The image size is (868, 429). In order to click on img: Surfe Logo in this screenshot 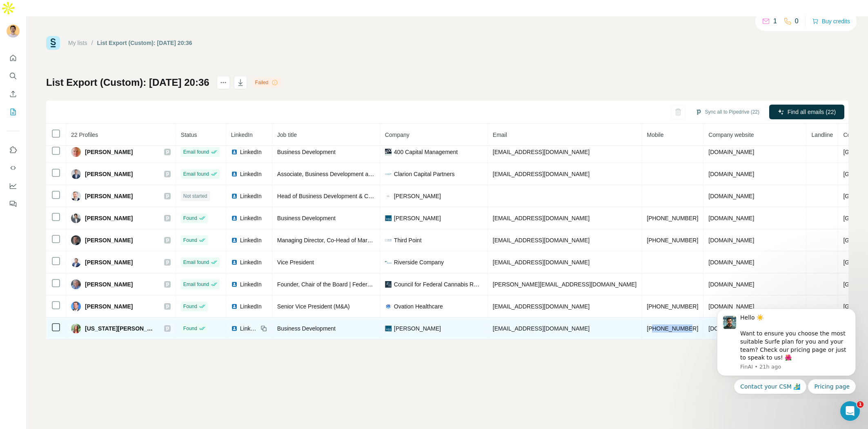, I will do `click(53, 43)`.